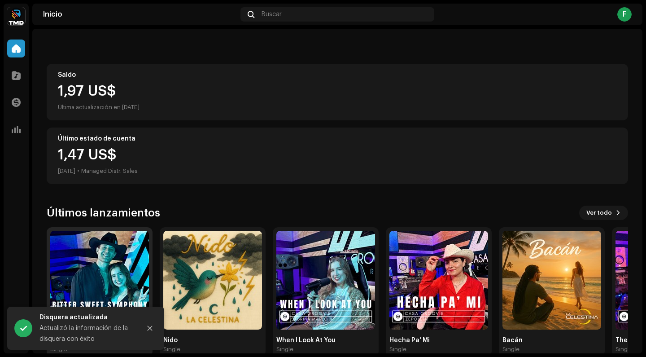  What do you see at coordinates (338, 156) in the screenshot?
I see `re-o-card-value: Último estado de cuenta` at bounding box center [338, 156].